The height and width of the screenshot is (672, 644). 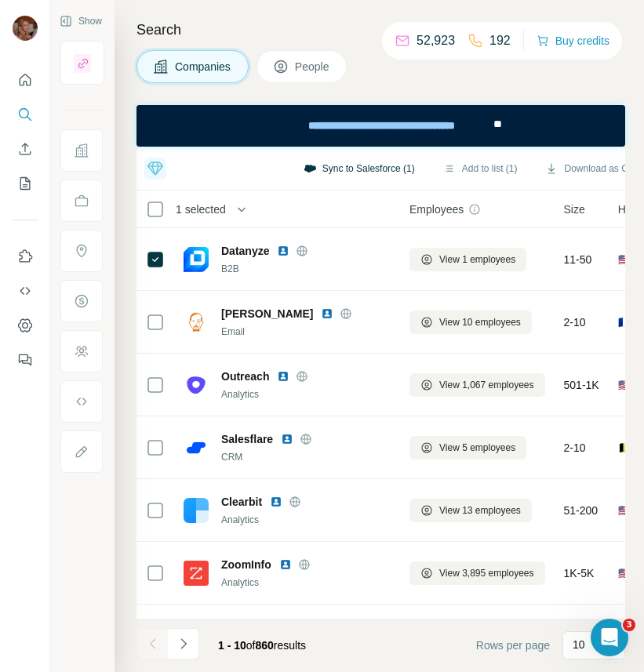 What do you see at coordinates (196, 385) in the screenshot?
I see `img: Logo of Outreach` at bounding box center [196, 385].